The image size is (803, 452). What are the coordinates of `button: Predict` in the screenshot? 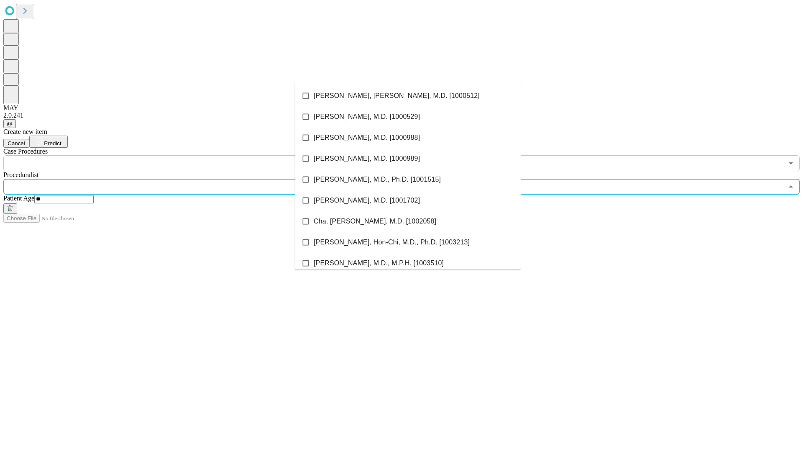 It's located at (49, 141).